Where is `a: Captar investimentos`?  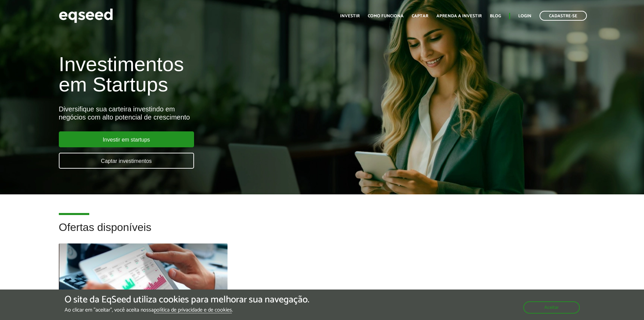 a: Captar investimentos is located at coordinates (126, 160).